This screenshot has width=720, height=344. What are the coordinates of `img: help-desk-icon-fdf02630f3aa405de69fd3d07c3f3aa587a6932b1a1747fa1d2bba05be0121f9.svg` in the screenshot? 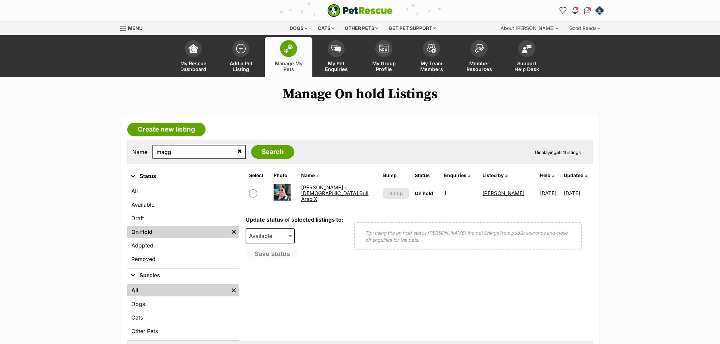 It's located at (527, 49).